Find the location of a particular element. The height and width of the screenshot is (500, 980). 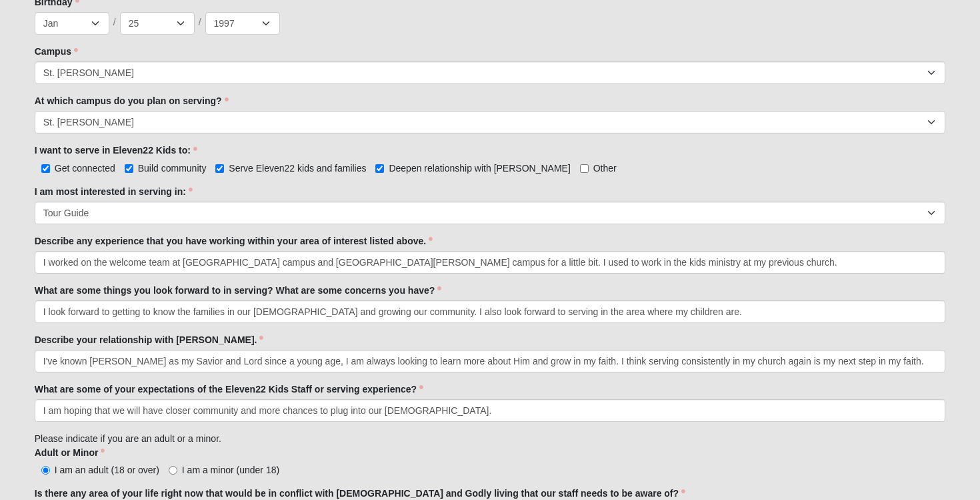

span: Serve Eleven22 kids and families is located at coordinates (297, 168).